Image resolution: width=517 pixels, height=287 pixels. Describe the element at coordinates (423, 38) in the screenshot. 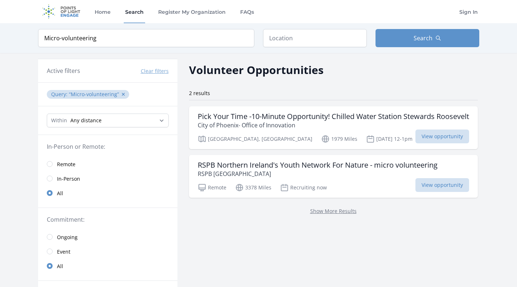

I see `span: Search` at that location.